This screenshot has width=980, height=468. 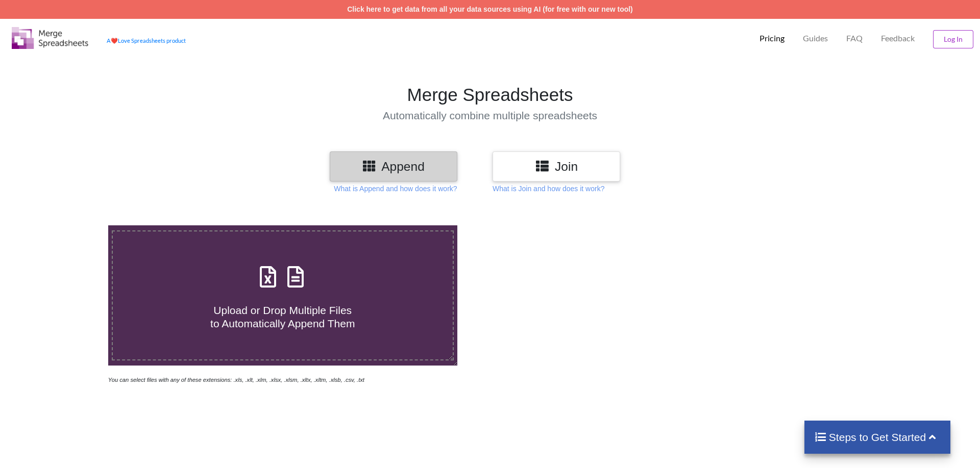 What do you see at coordinates (772, 38) in the screenshot?
I see `p: Pricing` at bounding box center [772, 38].